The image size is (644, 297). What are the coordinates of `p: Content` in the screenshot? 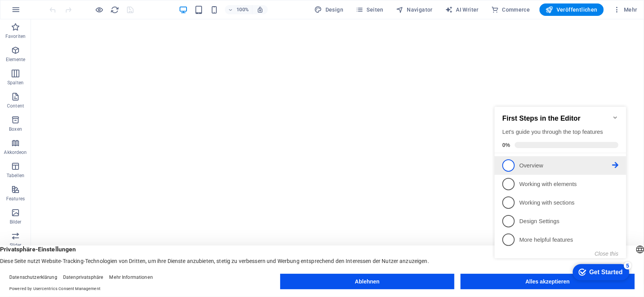 It's located at (15, 106).